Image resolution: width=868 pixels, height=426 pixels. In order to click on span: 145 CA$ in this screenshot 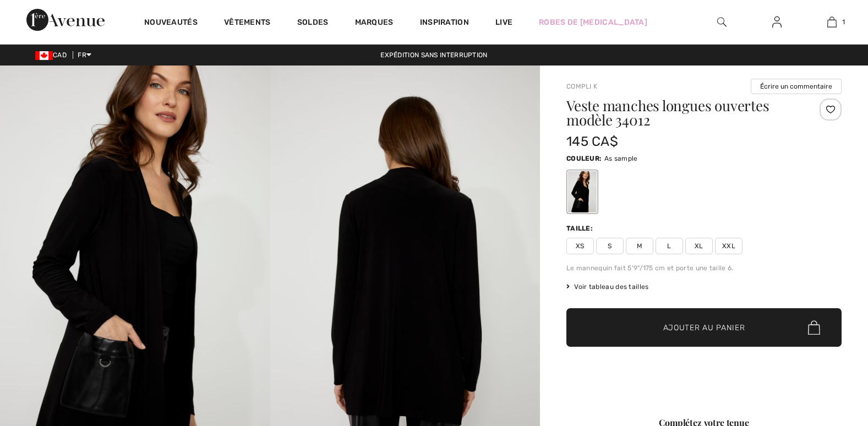, I will do `click(592, 141)`.